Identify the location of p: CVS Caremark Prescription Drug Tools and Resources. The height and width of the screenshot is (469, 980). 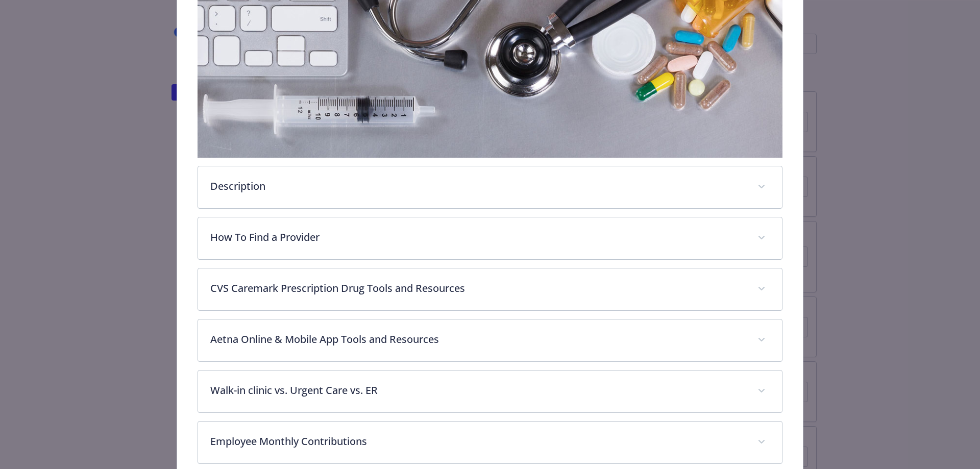
(478, 288).